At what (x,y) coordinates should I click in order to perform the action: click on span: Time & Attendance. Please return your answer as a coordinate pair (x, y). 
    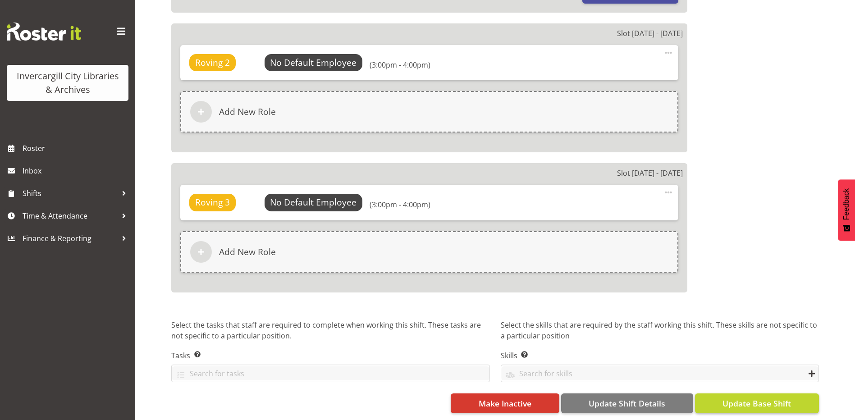
    Looking at the image, I should click on (70, 216).